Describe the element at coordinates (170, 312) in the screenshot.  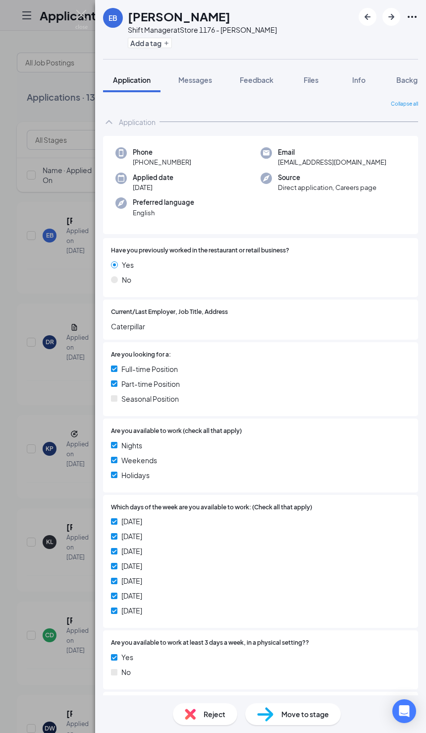
I see `span: Current/Last Employer, Job Title, Address` at that location.